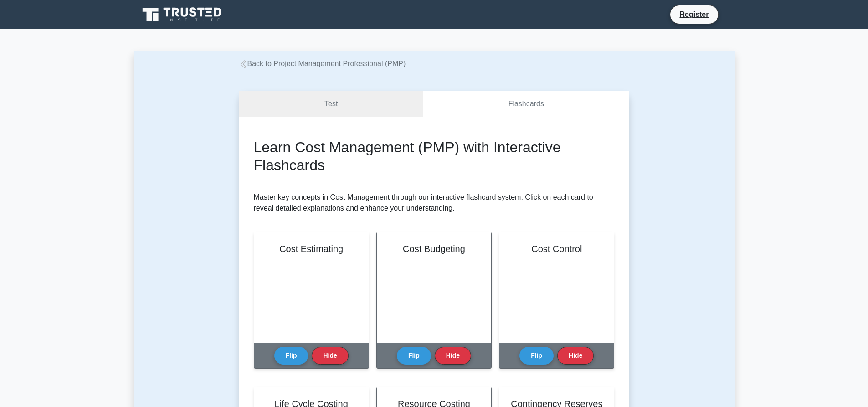 Image resolution: width=868 pixels, height=407 pixels. What do you see at coordinates (556, 249) in the screenshot?
I see `h2: Cost Control` at bounding box center [556, 249].